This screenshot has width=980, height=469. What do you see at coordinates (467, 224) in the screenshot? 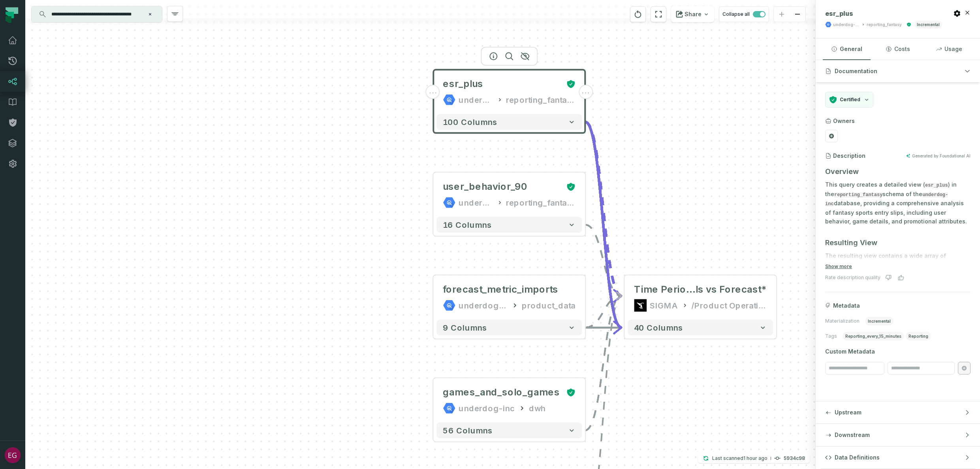
I see `span: 16 columns` at bounding box center [467, 224].